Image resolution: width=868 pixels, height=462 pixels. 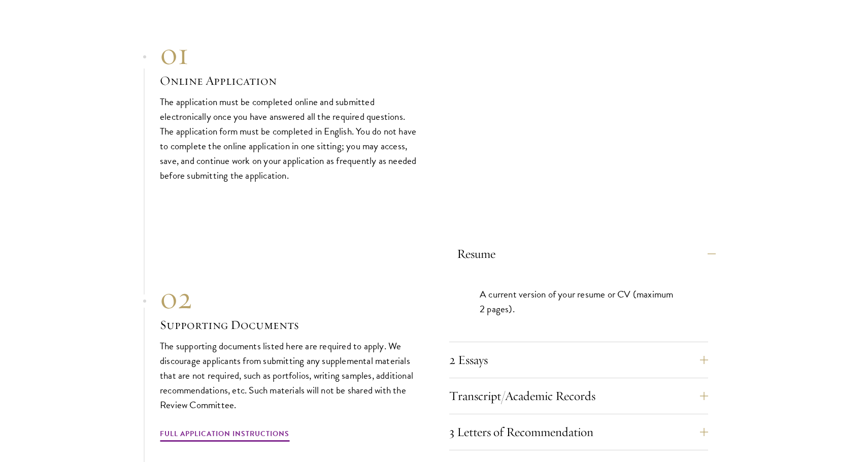 I want to click on h3: Supporting Documents, so click(x=289, y=325).